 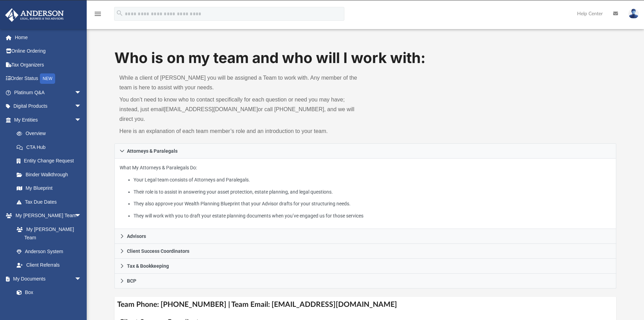 What do you see at coordinates (48, 51) in the screenshot?
I see `a: Online Ordering` at bounding box center [48, 51].